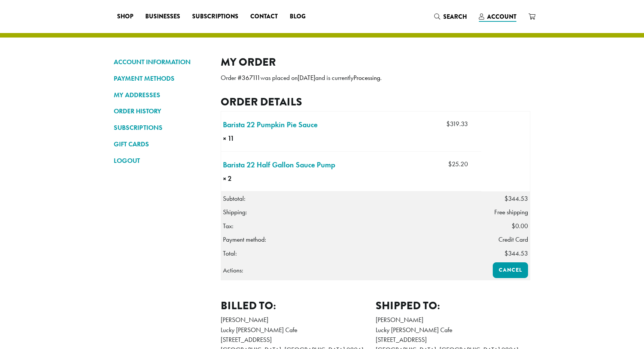  I want to click on a: ORDER HISTORY, so click(162, 111).